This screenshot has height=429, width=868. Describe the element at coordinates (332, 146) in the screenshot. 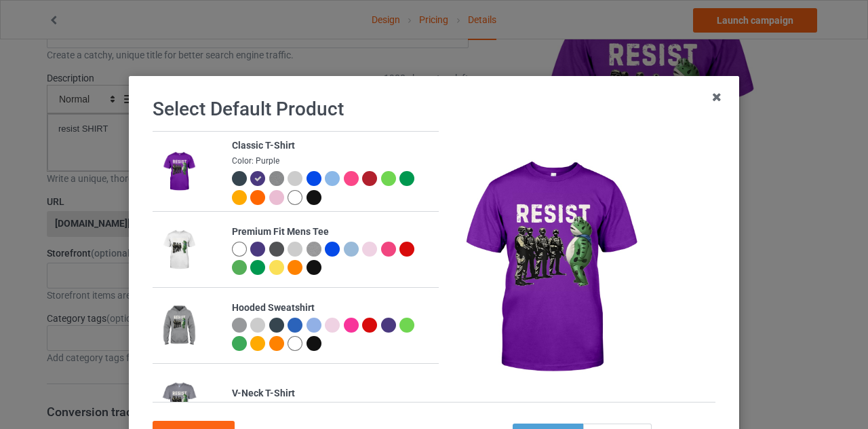

I see `div: Classic T-Shirt` at that location.